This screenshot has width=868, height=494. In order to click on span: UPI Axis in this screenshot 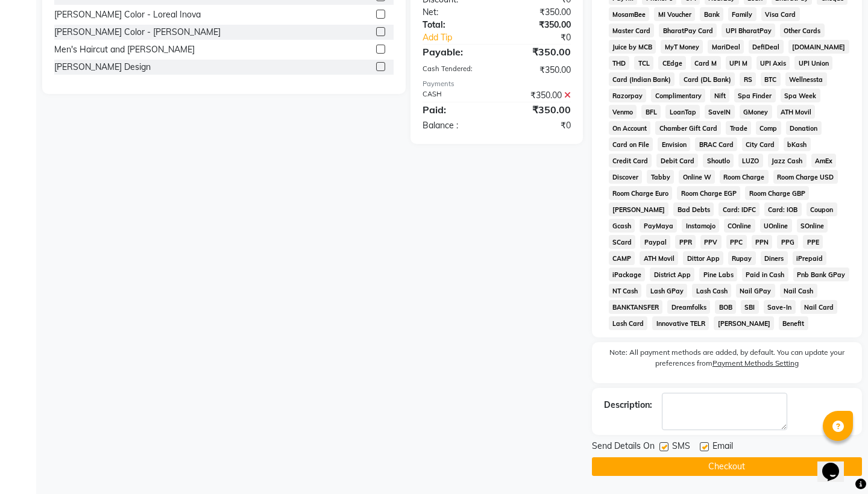, I will do `click(774, 63)`.